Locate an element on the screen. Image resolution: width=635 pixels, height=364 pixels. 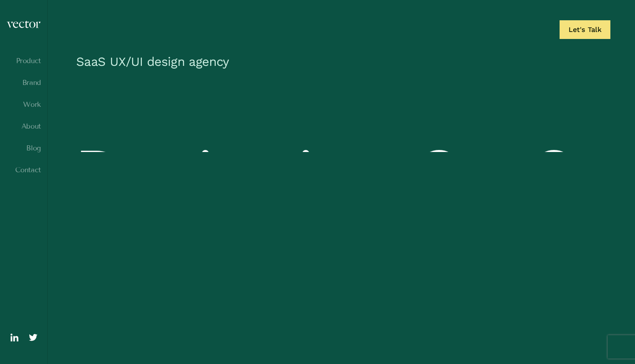
a: Contact is located at coordinates (24, 170).